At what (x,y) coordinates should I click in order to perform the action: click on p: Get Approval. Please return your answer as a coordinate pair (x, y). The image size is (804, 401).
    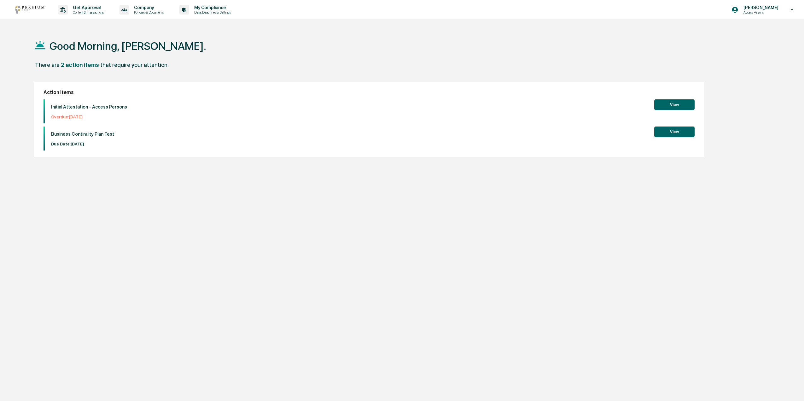
    Looking at the image, I should click on (87, 8).